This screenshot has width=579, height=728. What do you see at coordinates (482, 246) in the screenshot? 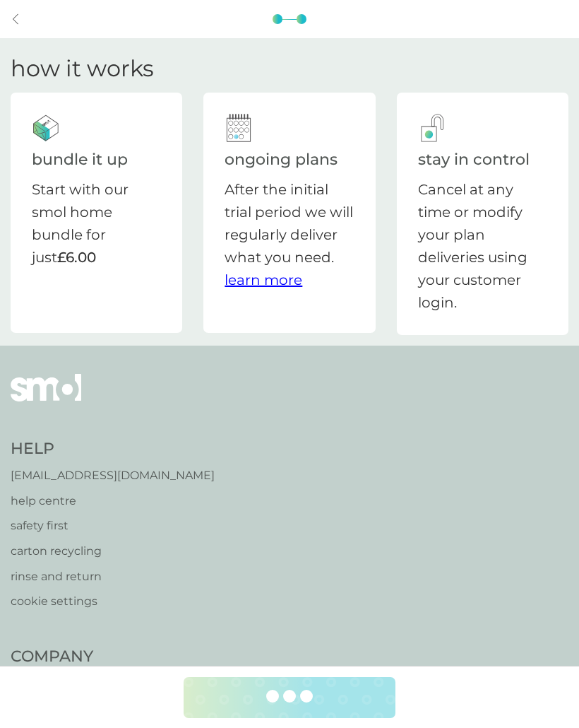
I see `p: Cancel at any time or modify your plan deliveries using your customer login.` at bounding box center [482, 246].